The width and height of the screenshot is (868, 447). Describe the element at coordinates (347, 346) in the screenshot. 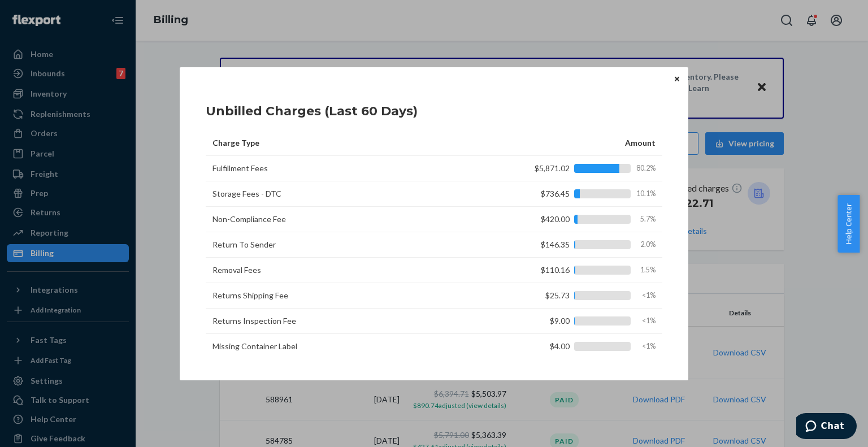

I see `td: Missing Container Label` at that location.